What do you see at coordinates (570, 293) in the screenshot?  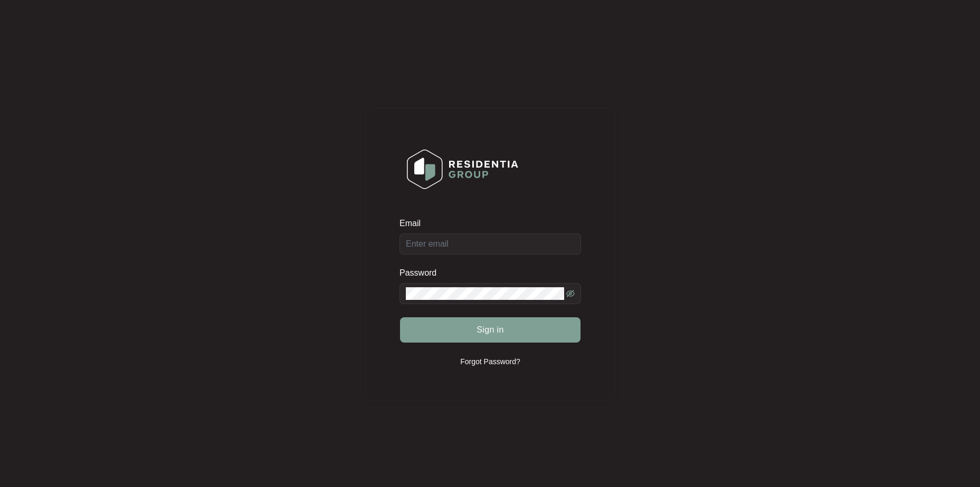 I see `span: eye-invisible` at bounding box center [570, 293].